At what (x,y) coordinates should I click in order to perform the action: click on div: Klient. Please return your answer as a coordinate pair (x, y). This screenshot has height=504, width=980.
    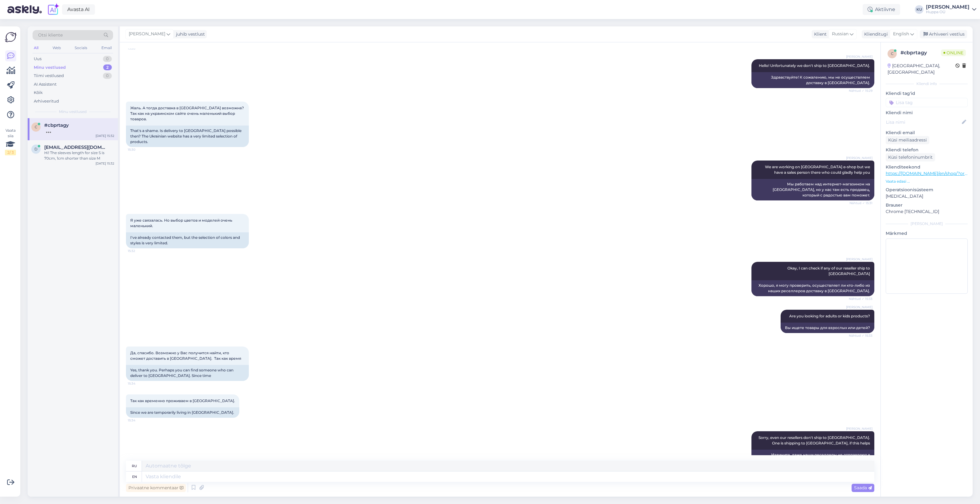
    Looking at the image, I should click on (819, 34).